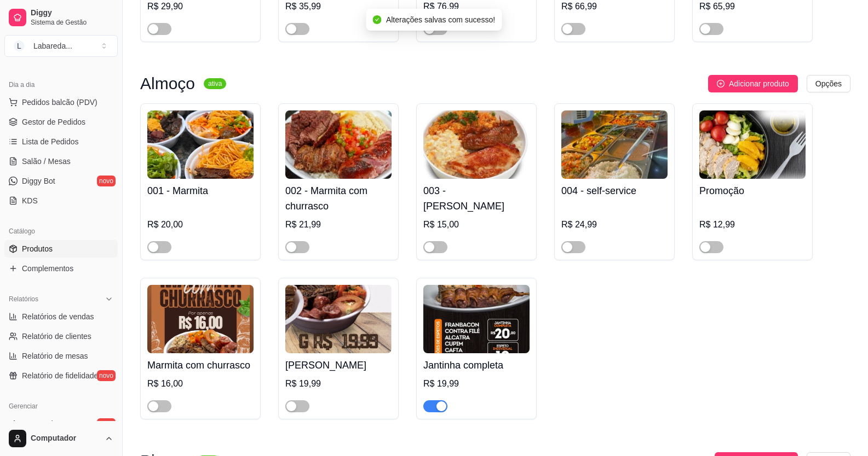 This screenshot has width=868, height=456. I want to click on span: Relatórios de vendas, so click(58, 316).